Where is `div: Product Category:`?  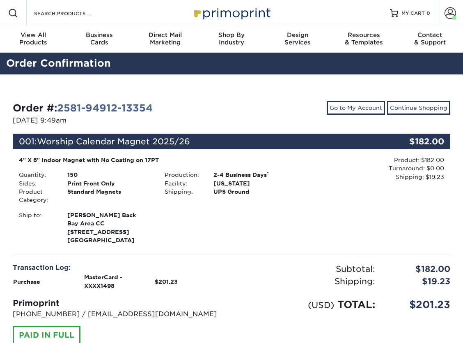 div: Product Category: is located at coordinates (37, 196).